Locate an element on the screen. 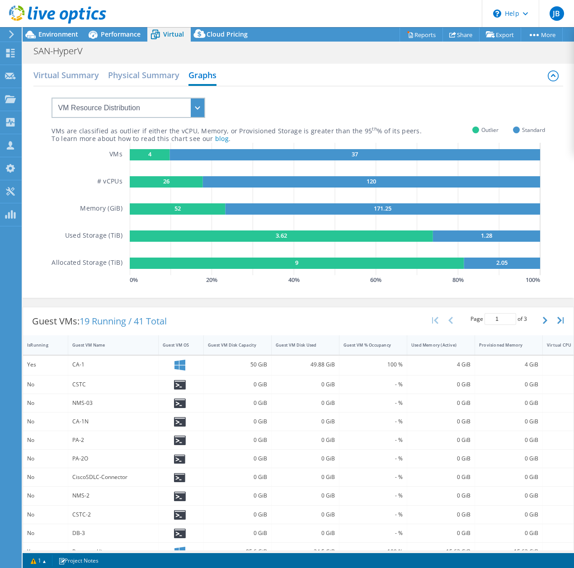 The width and height of the screenshot is (574, 568). text: 80 % is located at coordinates (458, 280).